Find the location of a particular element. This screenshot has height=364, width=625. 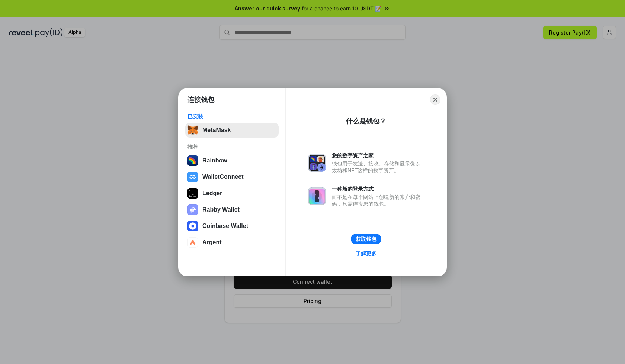

img: svg+xml,%3Csvg%20xmlns%3D%22http%3A%2F%2Fwww.w3.org%2F2000%2Fsvg%22%20width%3D%2228%22%20height%3... is located at coordinates (192, 193).